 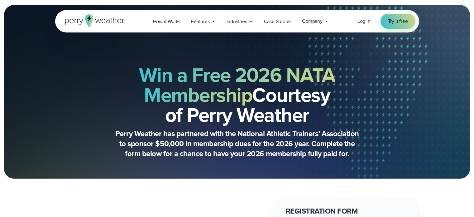 I want to click on a: Case Studies, so click(x=278, y=21).